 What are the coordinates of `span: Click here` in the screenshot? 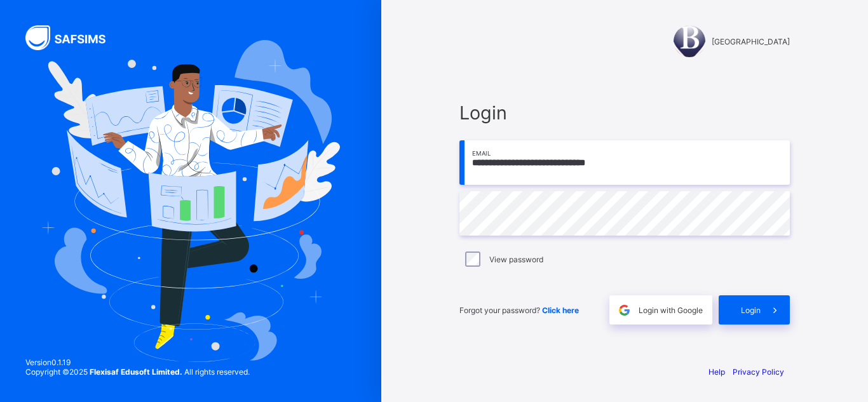 It's located at (560, 310).